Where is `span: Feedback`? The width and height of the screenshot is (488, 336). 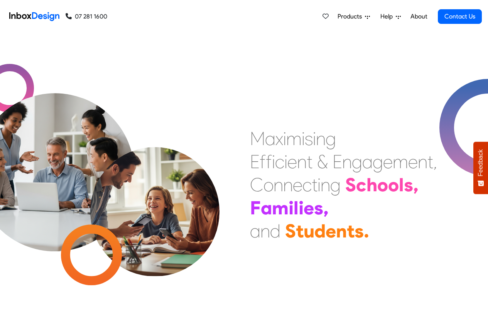 span: Feedback is located at coordinates (480, 163).